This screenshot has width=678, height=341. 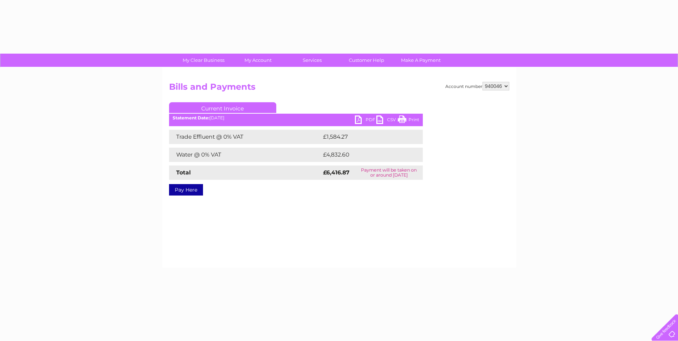 What do you see at coordinates (191, 118) in the screenshot?
I see `b: Statement Date:` at bounding box center [191, 118].